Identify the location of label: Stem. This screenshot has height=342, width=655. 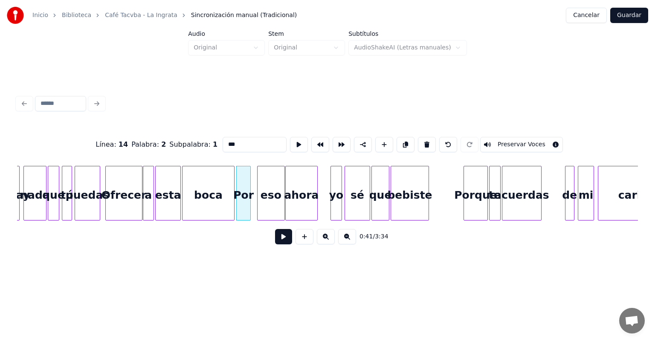
(307, 34).